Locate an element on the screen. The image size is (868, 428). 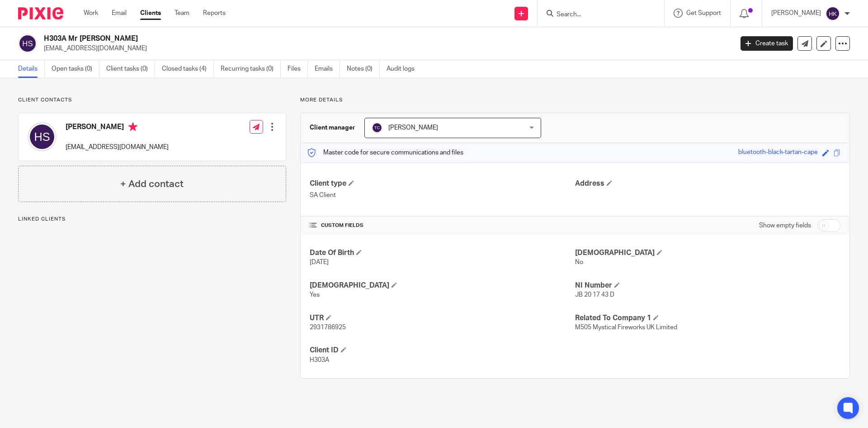
h4: Date Of Birth is located at coordinates (442, 252).